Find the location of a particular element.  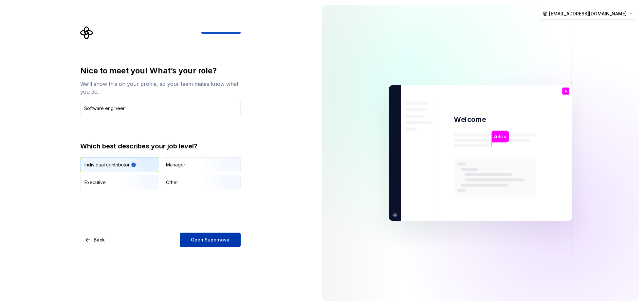

div: Individual contributor is located at coordinates (107, 165).